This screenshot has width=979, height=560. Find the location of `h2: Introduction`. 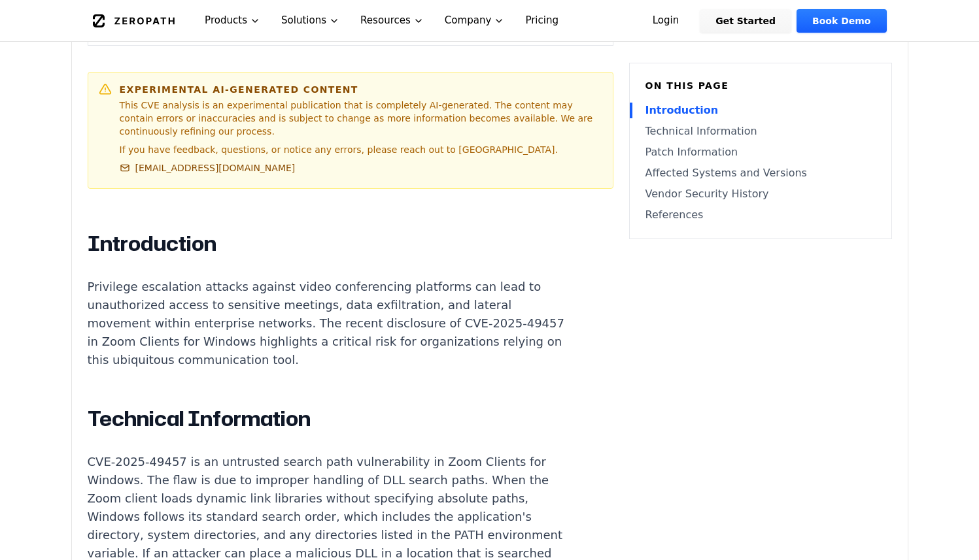

h2: Introduction is located at coordinates (331, 244).